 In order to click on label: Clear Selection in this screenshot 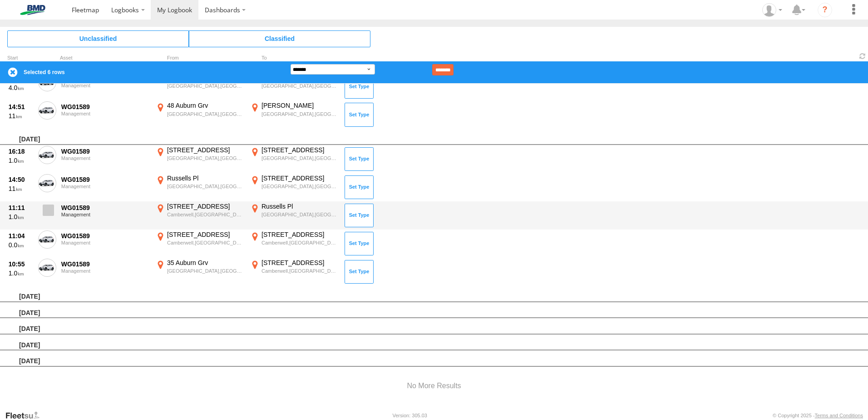, I will do `click(13, 72)`.